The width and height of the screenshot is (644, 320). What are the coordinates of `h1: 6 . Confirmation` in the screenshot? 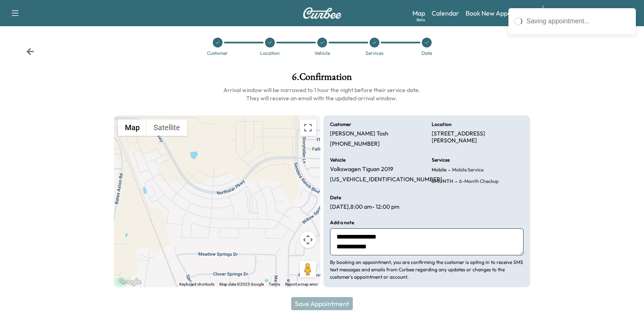 It's located at (322, 79).